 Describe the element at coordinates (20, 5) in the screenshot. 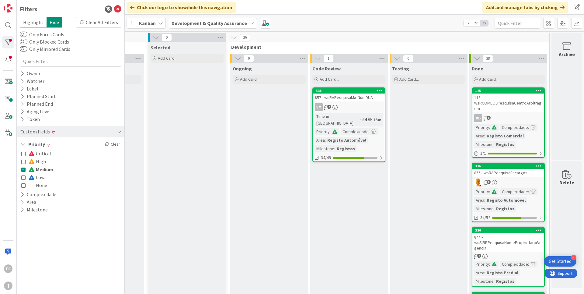

I see `span: Support` at that location.